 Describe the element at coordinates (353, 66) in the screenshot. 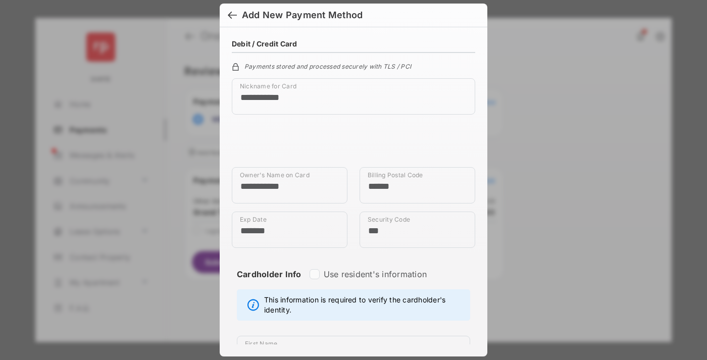

I see `div: Payments stored and processed securely with TLS / PCI` at that location.